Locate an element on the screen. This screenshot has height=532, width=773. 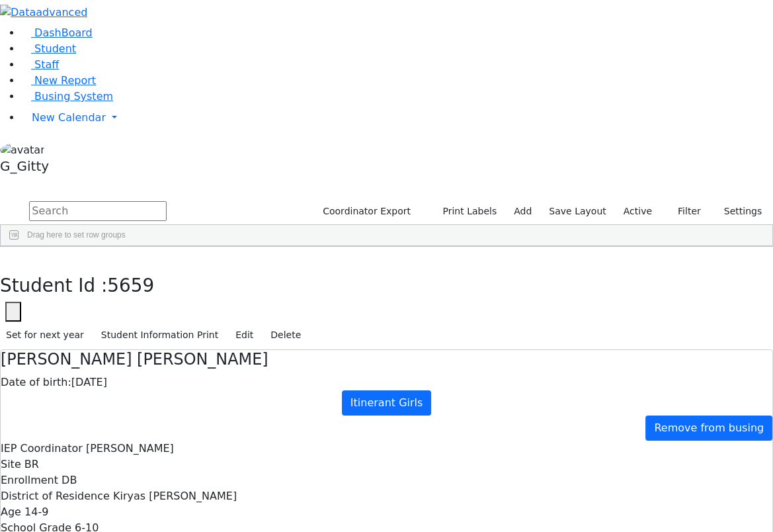
label: Enrollment is located at coordinates (29, 480).